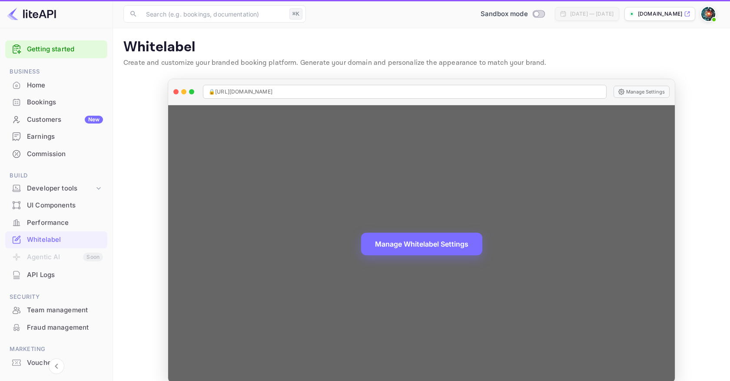  Describe the element at coordinates (56, 349) in the screenshot. I see `span: Marketing` at that location.